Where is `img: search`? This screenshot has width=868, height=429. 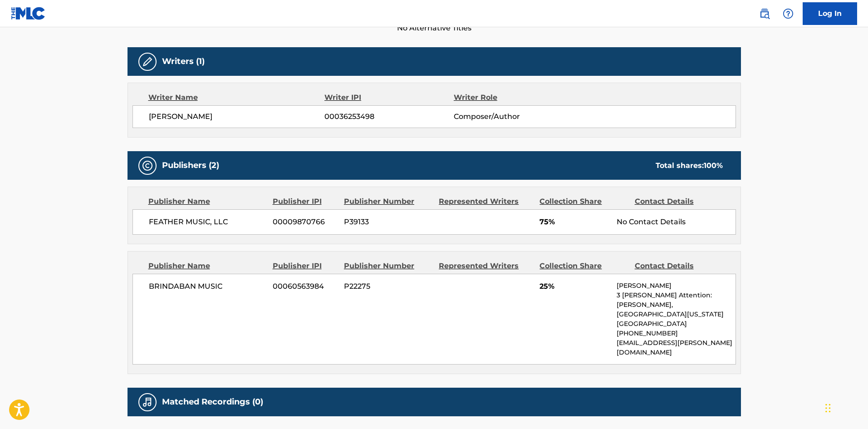 img: search is located at coordinates (765, 14).